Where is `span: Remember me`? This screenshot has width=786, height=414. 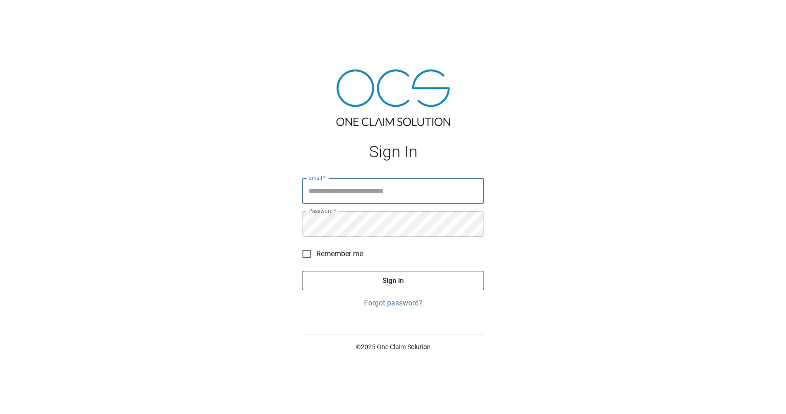
span: Remember me is located at coordinates (340, 254).